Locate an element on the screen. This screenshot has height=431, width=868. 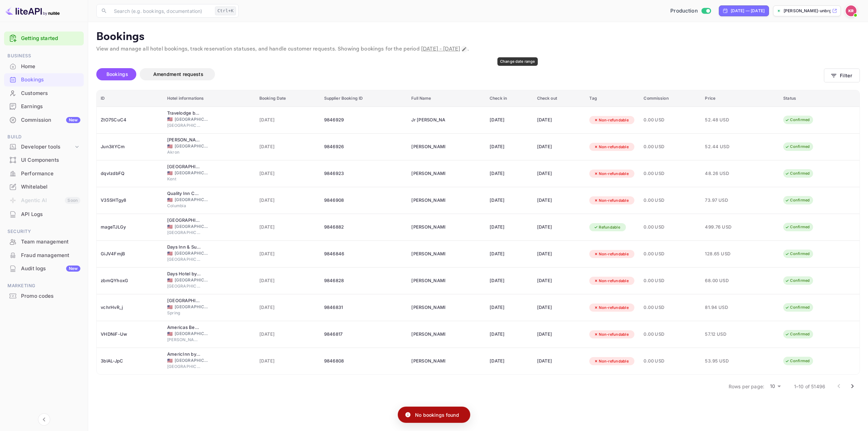
img: Kobus Roux is located at coordinates (851, 11).